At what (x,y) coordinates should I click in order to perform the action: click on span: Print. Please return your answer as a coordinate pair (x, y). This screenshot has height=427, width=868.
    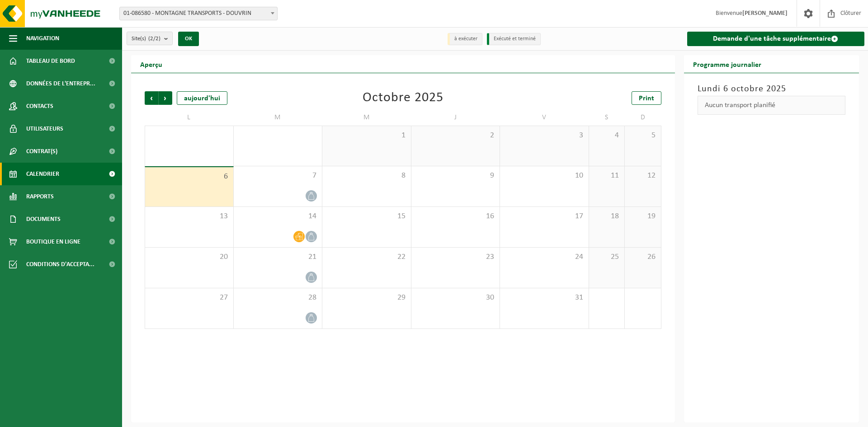
    Looking at the image, I should click on (646, 98).